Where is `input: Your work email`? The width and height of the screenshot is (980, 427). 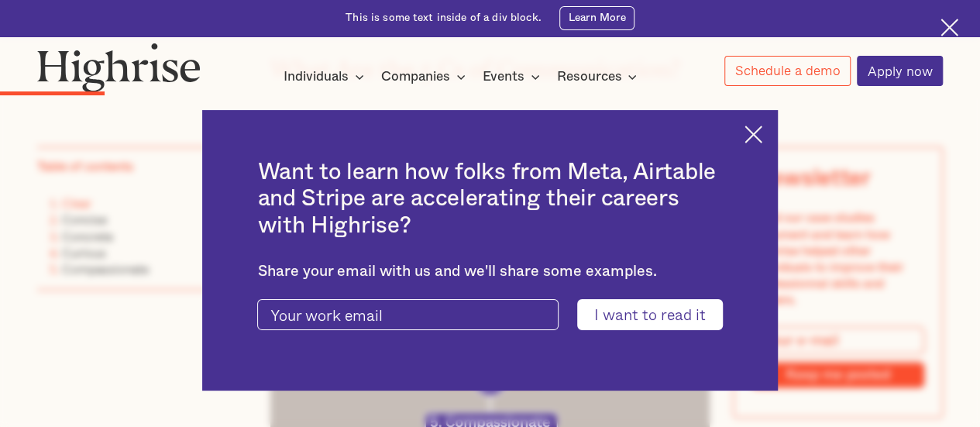 input: Your work email is located at coordinates (408, 314).